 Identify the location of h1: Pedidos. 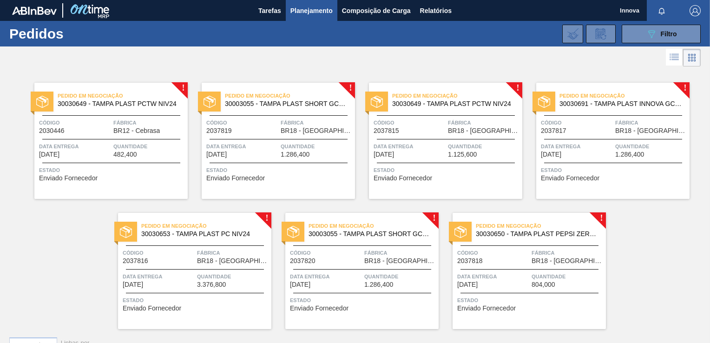
(76, 33).